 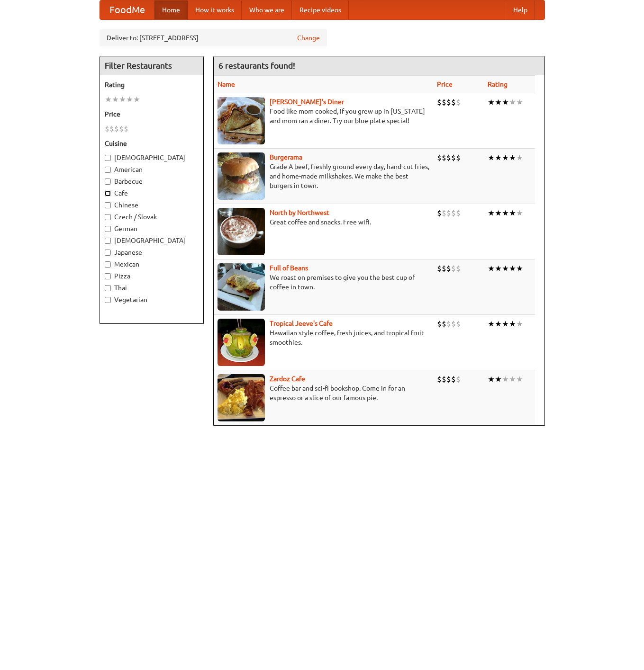 What do you see at coordinates (226, 84) in the screenshot?
I see `a: Name` at bounding box center [226, 84].